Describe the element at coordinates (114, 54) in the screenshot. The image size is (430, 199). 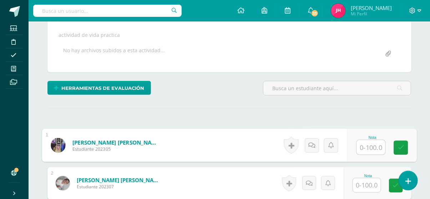
I see `div: No hay archivos subidos a esta actividad...` at that location.